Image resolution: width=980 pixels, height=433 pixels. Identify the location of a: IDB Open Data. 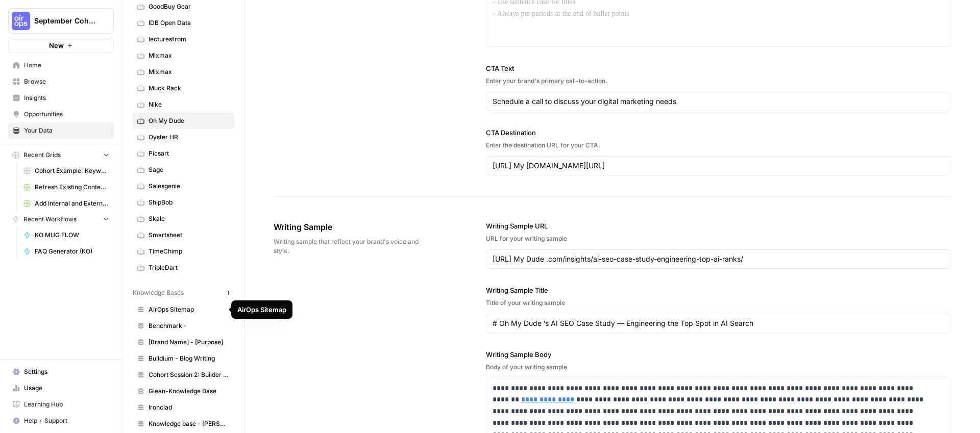
(183, 23).